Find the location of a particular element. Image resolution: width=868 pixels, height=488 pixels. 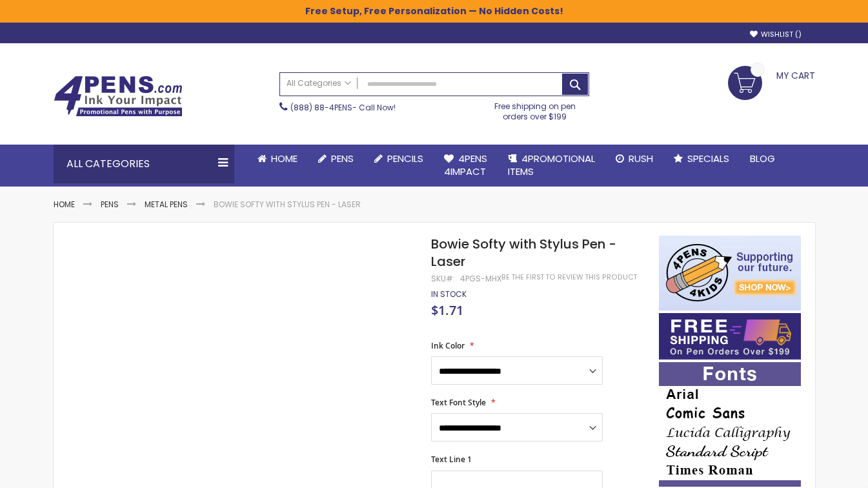

a: Metal Pens is located at coordinates (166, 204).